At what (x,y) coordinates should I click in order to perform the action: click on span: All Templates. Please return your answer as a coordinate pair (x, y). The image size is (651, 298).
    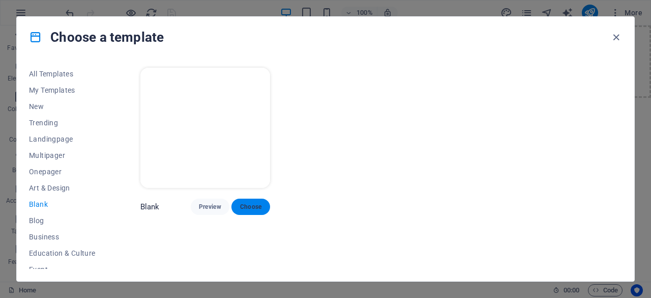
    Looking at the image, I should click on (62, 74).